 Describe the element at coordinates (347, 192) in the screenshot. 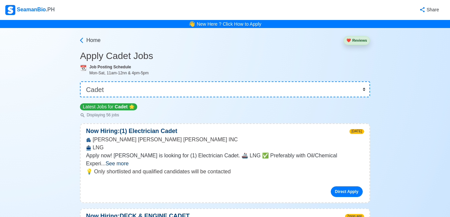

I see `a: Direct Apply` at that location.